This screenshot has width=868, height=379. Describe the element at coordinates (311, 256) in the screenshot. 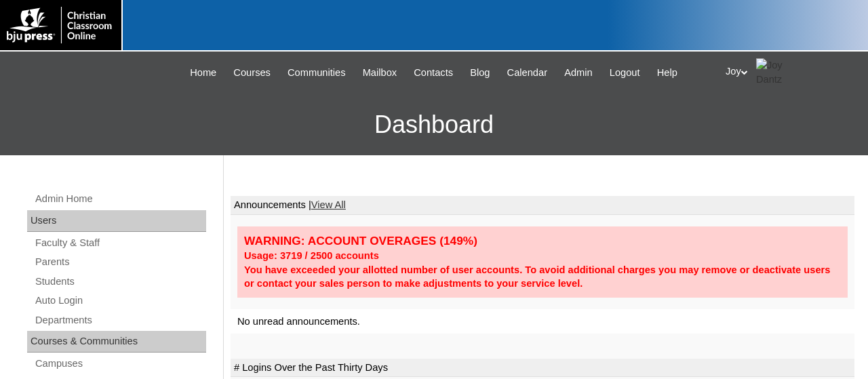

I see `strong: Usage: 3719 / 2500 accounts` at that location.